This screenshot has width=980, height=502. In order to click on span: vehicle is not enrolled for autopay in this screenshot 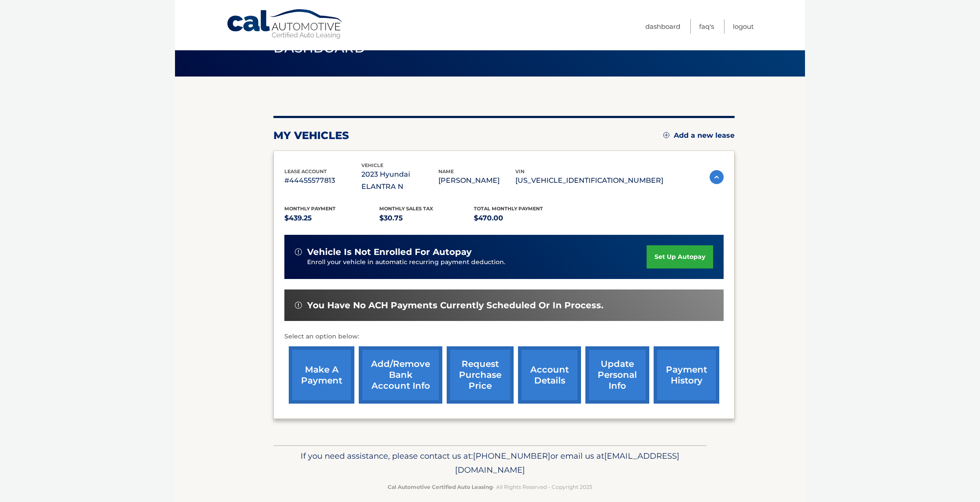, I will do `click(390, 252)`.